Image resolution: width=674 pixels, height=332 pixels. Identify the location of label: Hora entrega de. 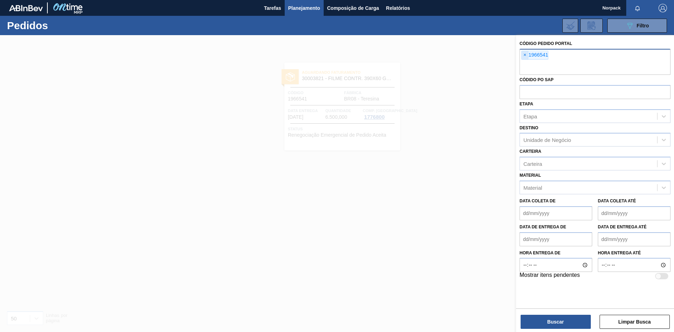
(556, 253).